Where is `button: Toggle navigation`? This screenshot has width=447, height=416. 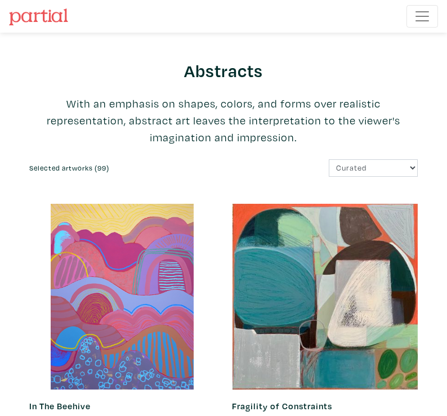
button: Toggle navigation is located at coordinates (423, 16).